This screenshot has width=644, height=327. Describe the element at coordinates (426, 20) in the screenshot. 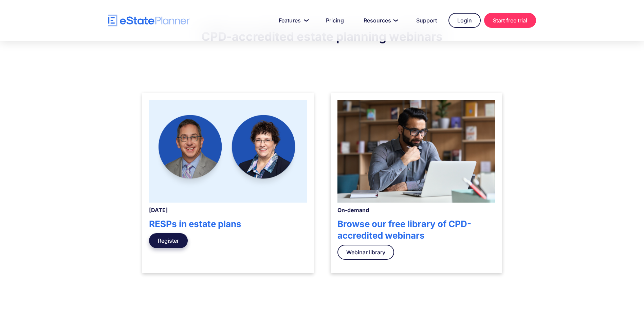

I see `a: Support` at that location.